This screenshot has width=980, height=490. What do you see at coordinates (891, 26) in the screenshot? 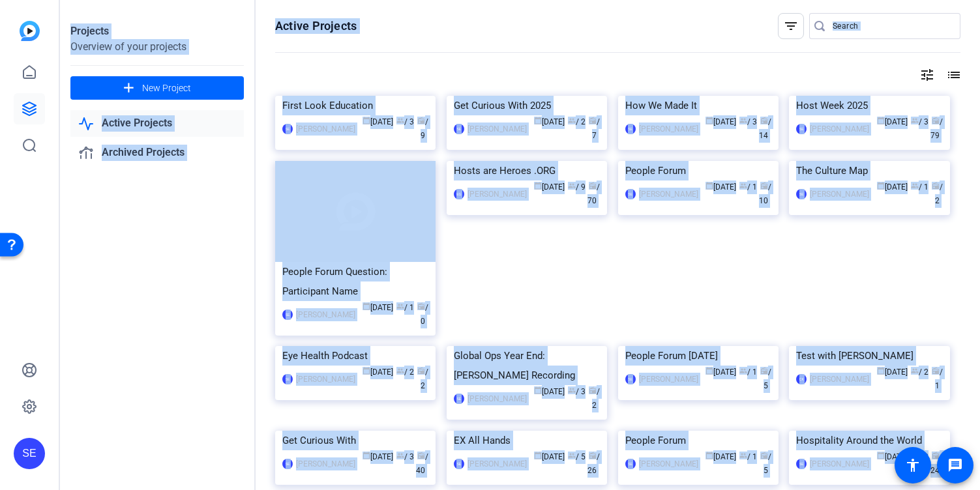
I see `input: Search` at bounding box center [891, 26].